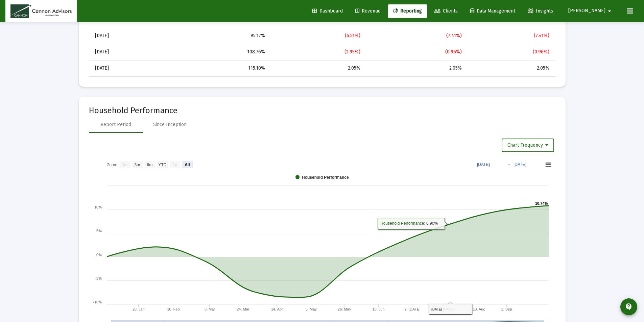  I want to click on text: 5%, so click(99, 231).